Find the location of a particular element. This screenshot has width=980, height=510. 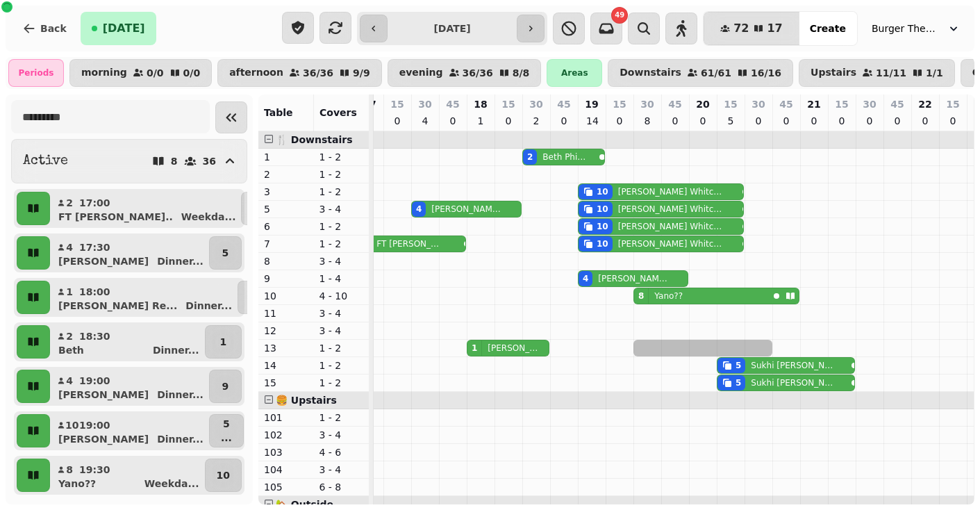

p: 105 is located at coordinates (286, 486).